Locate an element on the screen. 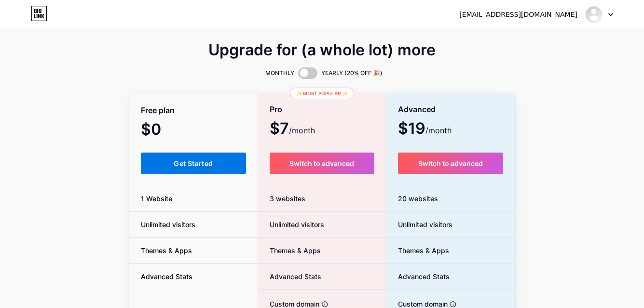 This screenshot has height=308, width=644. span: Get Started is located at coordinates (193, 163).